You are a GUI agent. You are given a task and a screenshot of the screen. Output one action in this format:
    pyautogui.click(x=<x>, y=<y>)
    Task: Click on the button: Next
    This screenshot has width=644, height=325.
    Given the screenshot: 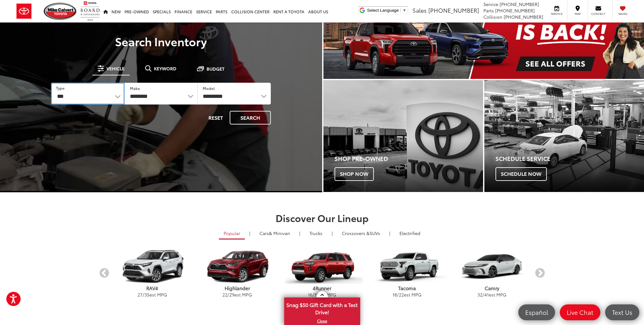 What is the action you would take?
    pyautogui.click(x=539, y=273)
    